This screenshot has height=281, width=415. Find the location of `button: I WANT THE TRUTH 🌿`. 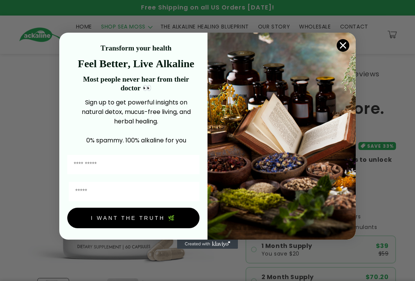

button: I WANT THE TRUTH 🌿 is located at coordinates (133, 218).